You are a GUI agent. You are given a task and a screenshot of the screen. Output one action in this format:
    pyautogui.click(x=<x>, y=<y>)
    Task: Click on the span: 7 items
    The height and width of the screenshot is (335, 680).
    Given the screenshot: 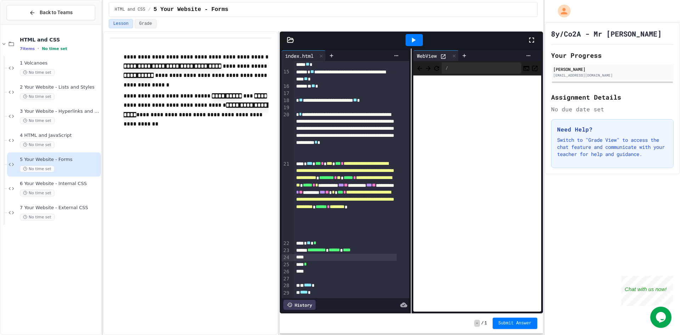 What is the action you would take?
    pyautogui.click(x=27, y=49)
    